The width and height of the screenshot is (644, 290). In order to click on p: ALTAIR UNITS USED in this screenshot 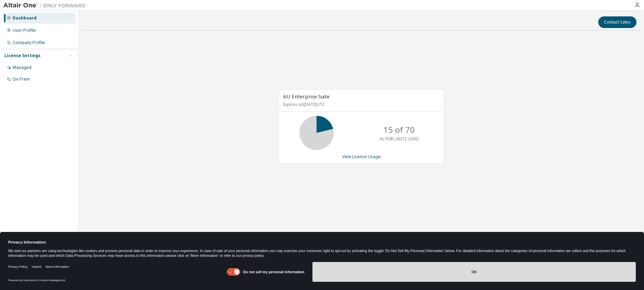, I will do `click(399, 139)`.